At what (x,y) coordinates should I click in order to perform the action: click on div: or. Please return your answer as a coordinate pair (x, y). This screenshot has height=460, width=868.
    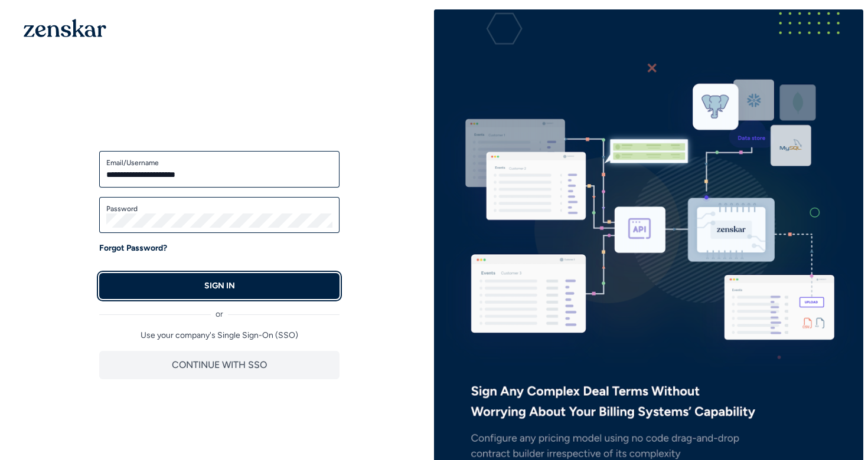
    Looking at the image, I should click on (219, 310).